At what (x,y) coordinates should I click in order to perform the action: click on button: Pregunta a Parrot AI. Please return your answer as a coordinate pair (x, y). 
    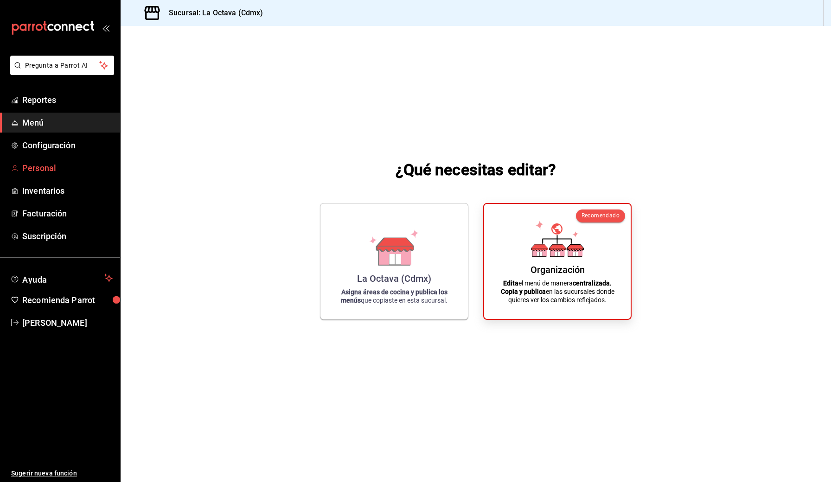
    Looking at the image, I should click on (62, 65).